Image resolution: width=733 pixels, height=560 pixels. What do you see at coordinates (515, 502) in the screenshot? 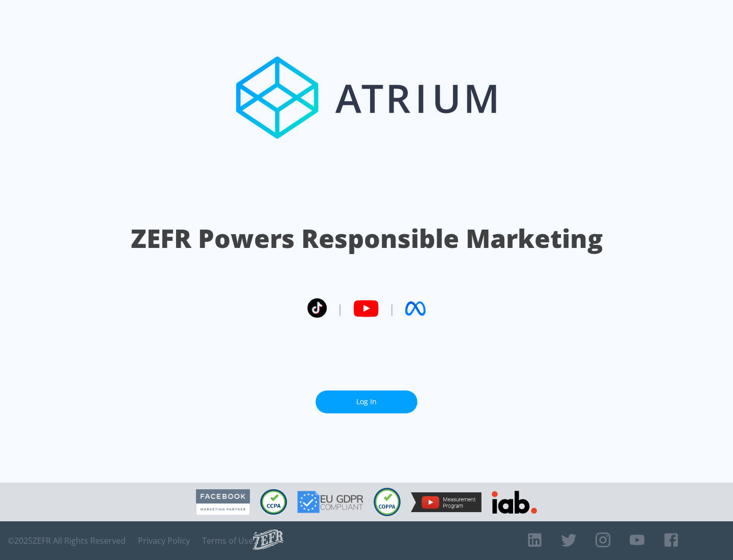
I see `img: IAB` at bounding box center [515, 502].